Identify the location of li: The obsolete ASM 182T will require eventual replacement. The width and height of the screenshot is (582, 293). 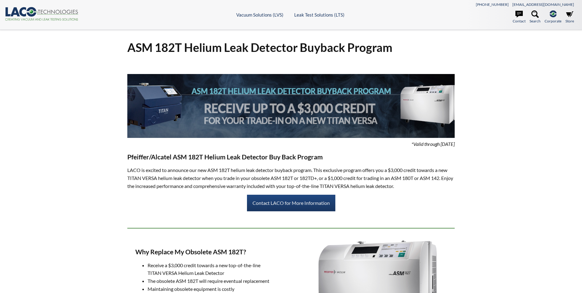
(211, 281).